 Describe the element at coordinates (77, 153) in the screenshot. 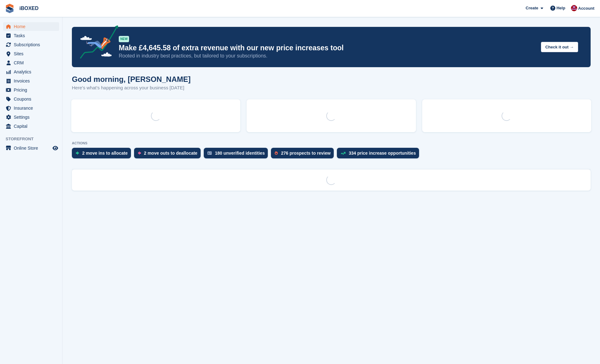

I see `img: move_ins_to_allocate_icon-fdf77a2bb77ea45bf5b3d319d69a93e2d87916cf1d5bf7949dd705db3b84f3ca.svg` at that location.